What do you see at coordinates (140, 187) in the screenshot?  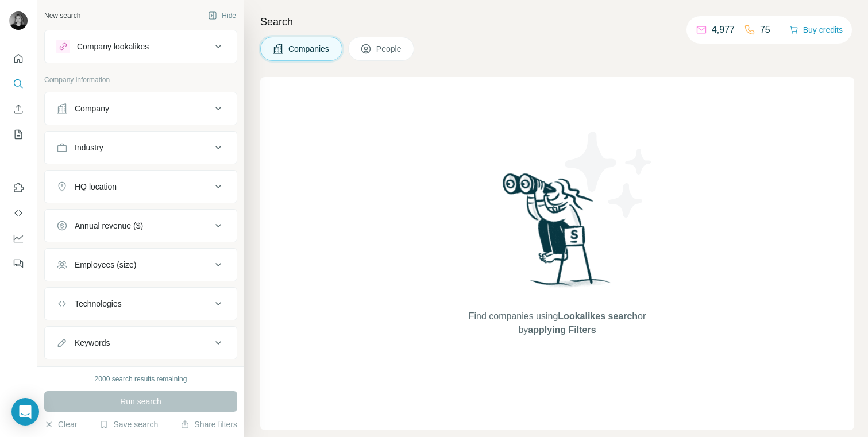 I see `button: HQ location` at bounding box center [140, 187].